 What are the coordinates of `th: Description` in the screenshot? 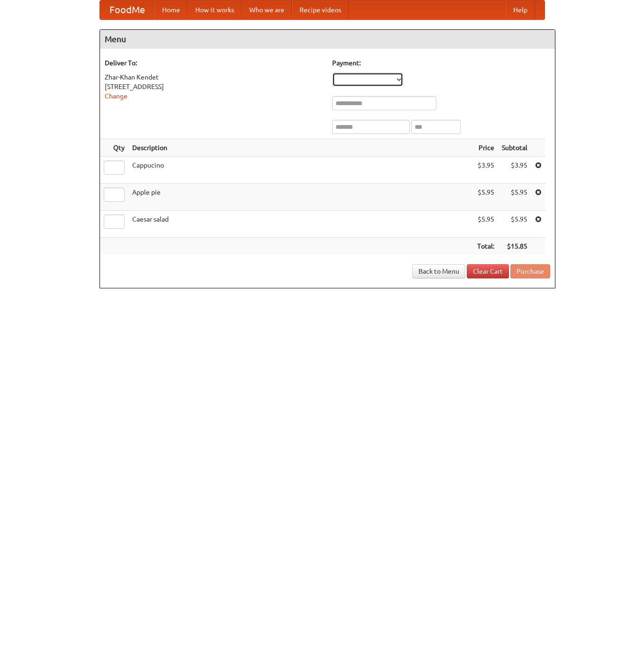 It's located at (301, 148).